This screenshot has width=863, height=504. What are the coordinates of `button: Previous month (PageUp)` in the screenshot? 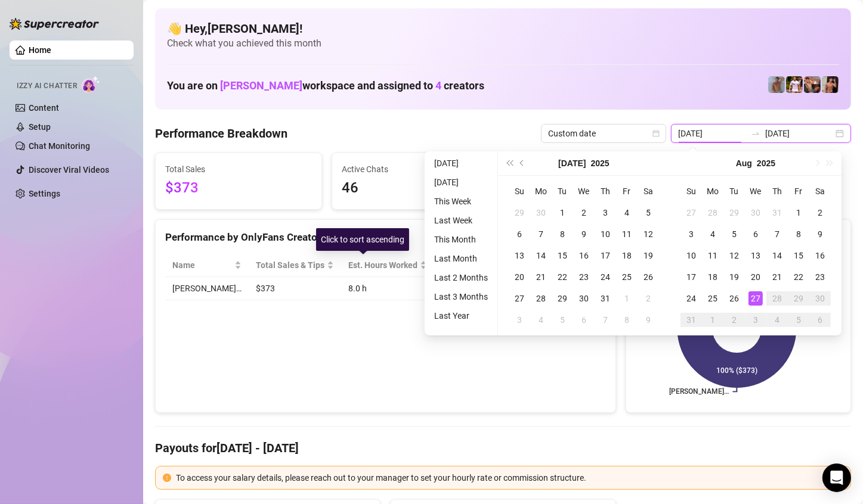 It's located at (522, 163).